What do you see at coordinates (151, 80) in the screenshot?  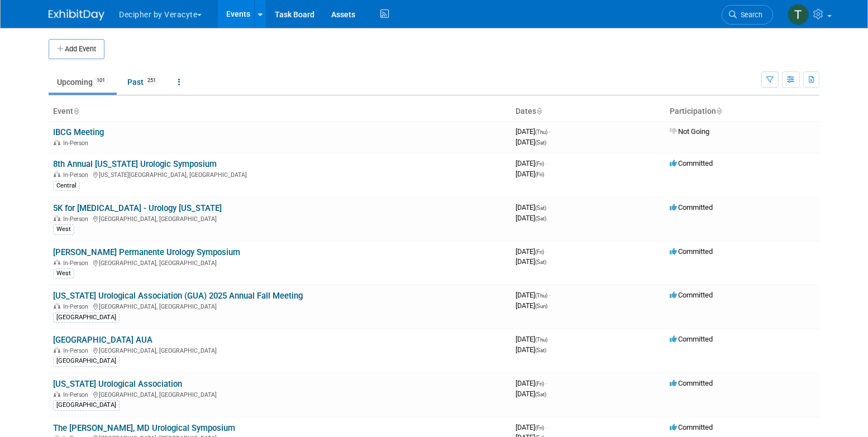 I see `span: 251` at bounding box center [151, 80].